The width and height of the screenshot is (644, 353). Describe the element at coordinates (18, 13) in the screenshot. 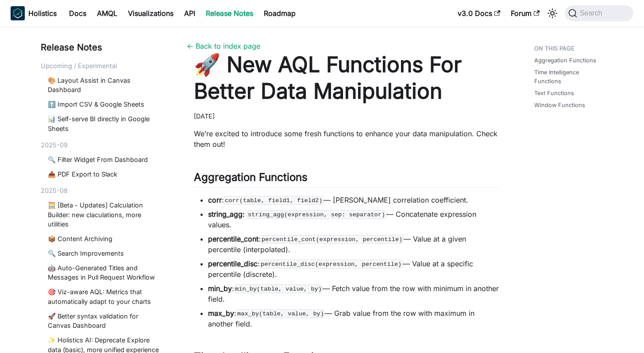

I see `img: Holistics` at that location.